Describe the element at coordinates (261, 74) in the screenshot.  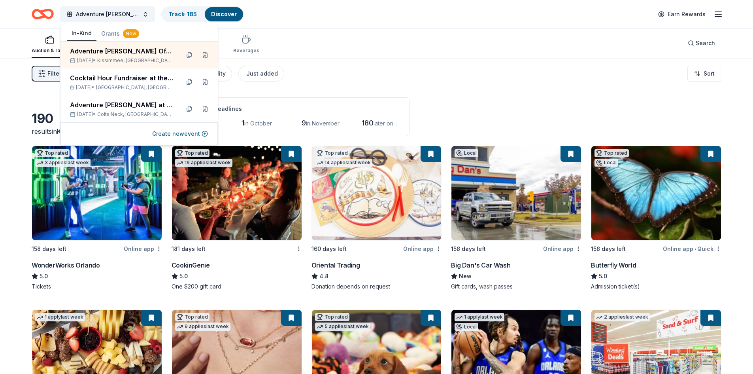
I see `button: Just added` at that location.